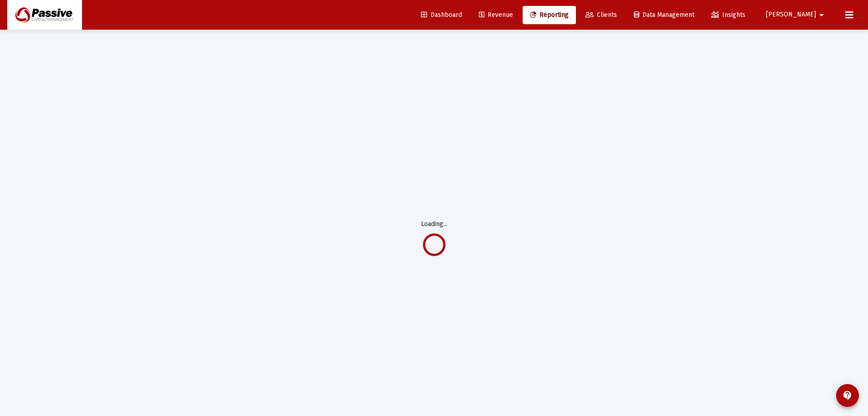 This screenshot has width=868, height=416. Describe the element at coordinates (664, 15) in the screenshot. I see `span: Data Management` at that location.